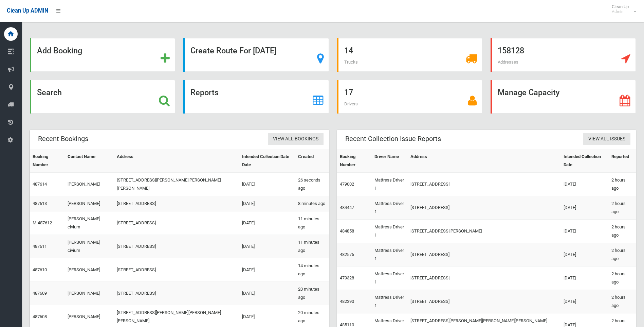 The width and height of the screenshot is (644, 327). I want to click on td: 26 seconds ago, so click(312, 184).